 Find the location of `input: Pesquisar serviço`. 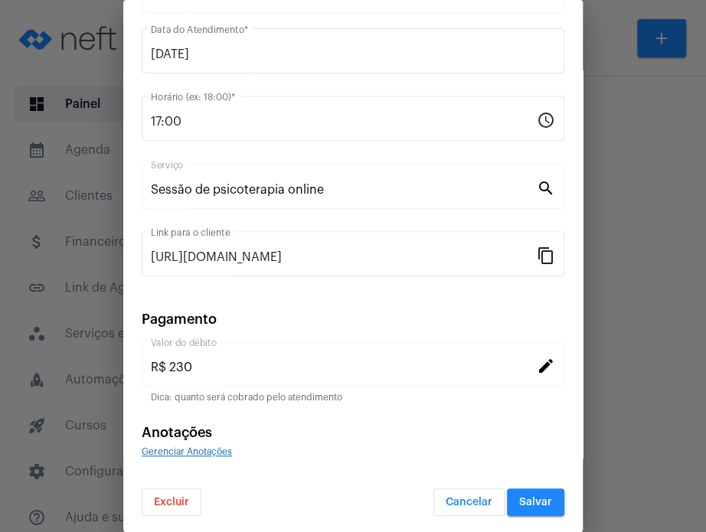

input: Pesquisar serviço is located at coordinates (344, 190).